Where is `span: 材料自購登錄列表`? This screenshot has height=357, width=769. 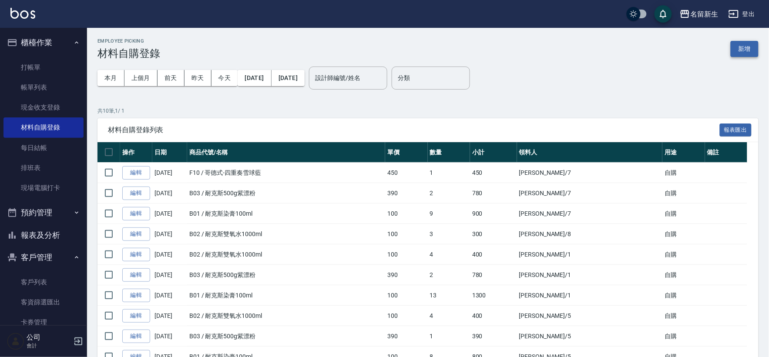 span: 材料自購登錄列表 is located at coordinates (414, 130).